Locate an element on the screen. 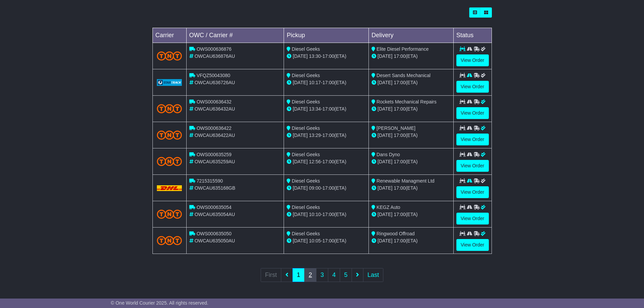 The image size is (644, 308). span: Ringwood Offroad is located at coordinates (396, 234).